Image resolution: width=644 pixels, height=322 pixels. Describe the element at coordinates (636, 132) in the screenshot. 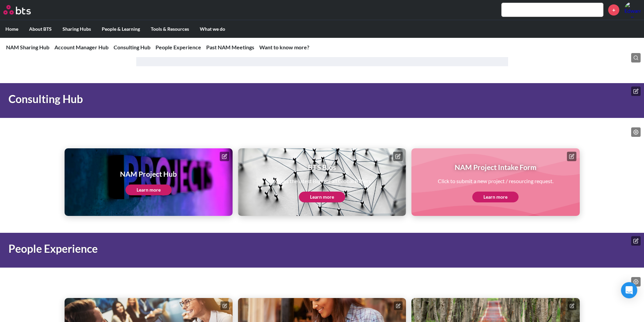

I see `button: Edit page list` at that location.